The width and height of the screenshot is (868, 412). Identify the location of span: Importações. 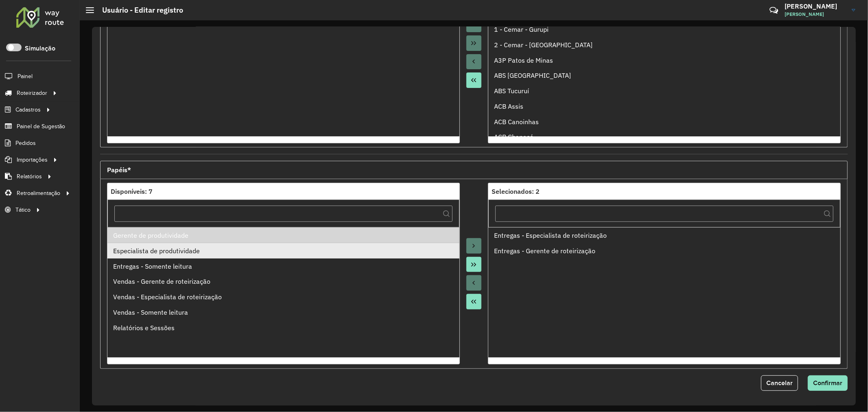
(32, 160).